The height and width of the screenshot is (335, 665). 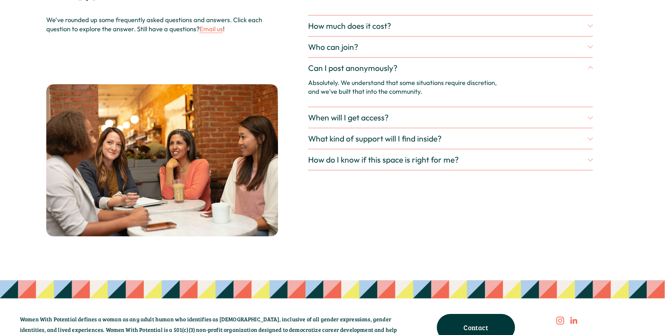 I want to click on button: Who can join?, so click(x=450, y=47).